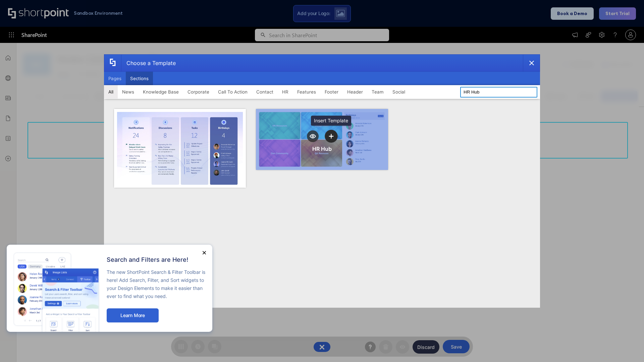 This screenshot has height=362, width=644. I want to click on button: Social, so click(399, 92).